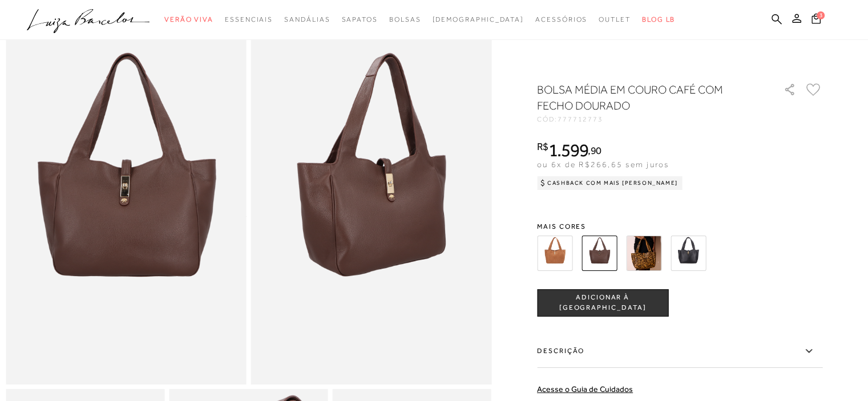 The width and height of the screenshot is (868, 401). Describe the element at coordinates (568, 150) in the screenshot. I see `span: 1.599` at that location.